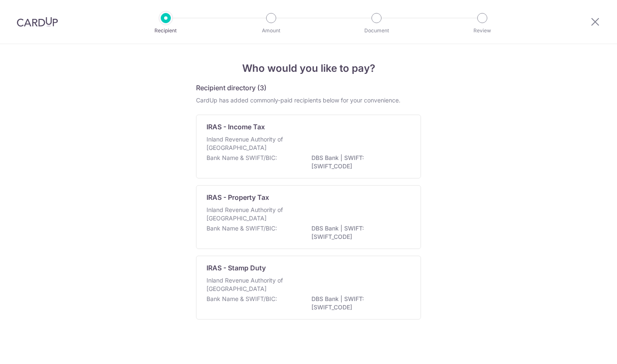 This screenshot has width=617, height=364. Describe the element at coordinates (308, 100) in the screenshot. I see `div: CardUp has added commonly-paid recipients below for your convenience.` at that location.